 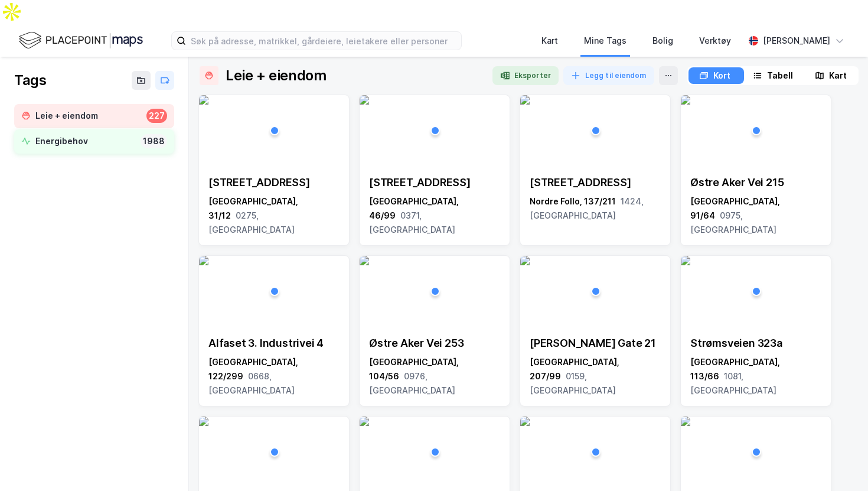 I want to click on div: Tabell, so click(x=780, y=76).